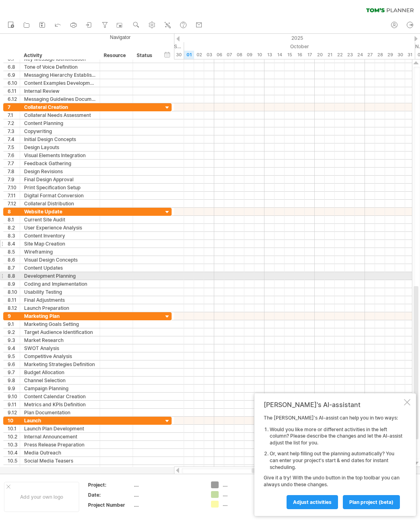 The image size is (420, 520). What do you see at coordinates (13, 260) in the screenshot?
I see `div: 8.6` at bounding box center [13, 260].